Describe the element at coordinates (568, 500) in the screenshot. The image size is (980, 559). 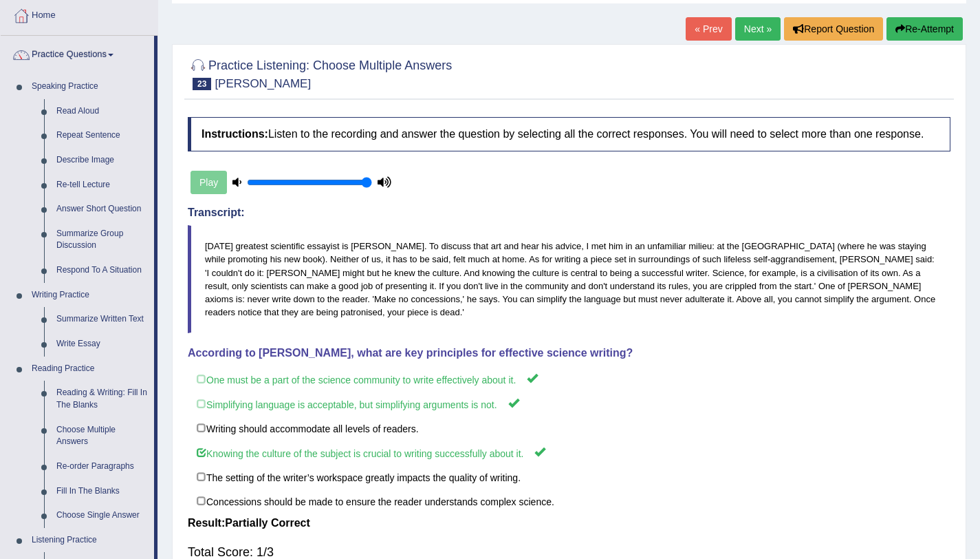
I see `label: Concessions should be made to ensure the reader understands complex science.` at that location.